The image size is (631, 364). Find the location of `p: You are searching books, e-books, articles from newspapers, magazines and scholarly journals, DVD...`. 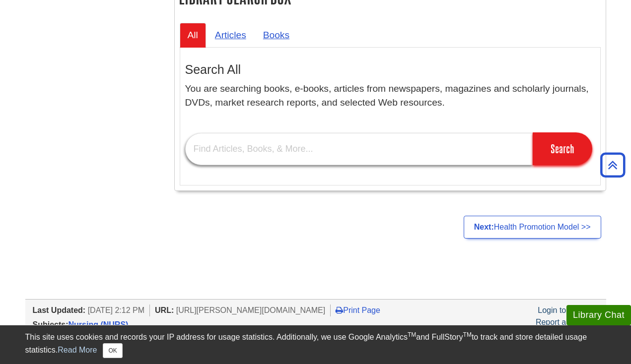

p: You are searching books, e-books, articles from newspapers, magazines and scholarly journals, DVD... is located at coordinates (390, 97).